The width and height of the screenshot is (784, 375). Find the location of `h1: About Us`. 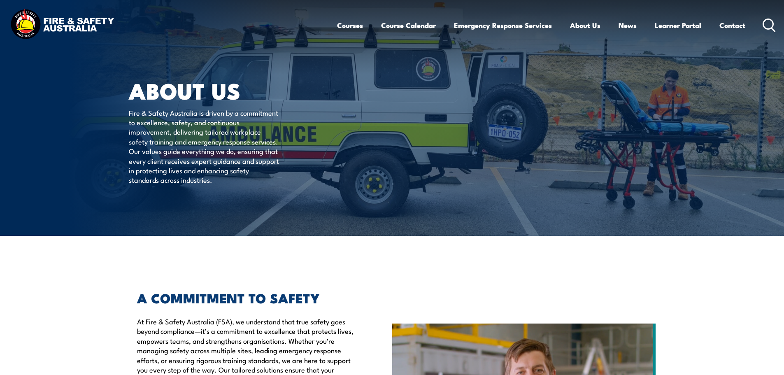

h1: About Us is located at coordinates (231, 90).